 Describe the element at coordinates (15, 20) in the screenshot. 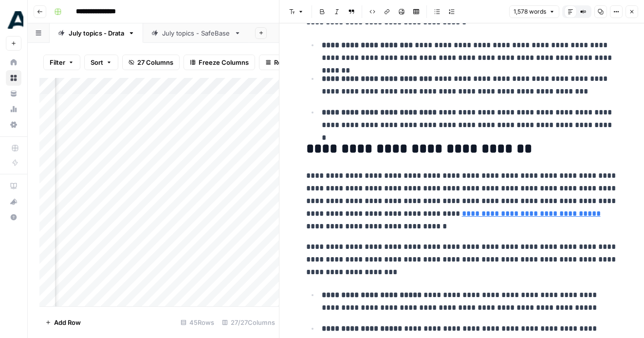

I see `img: Drata Logo` at that location.